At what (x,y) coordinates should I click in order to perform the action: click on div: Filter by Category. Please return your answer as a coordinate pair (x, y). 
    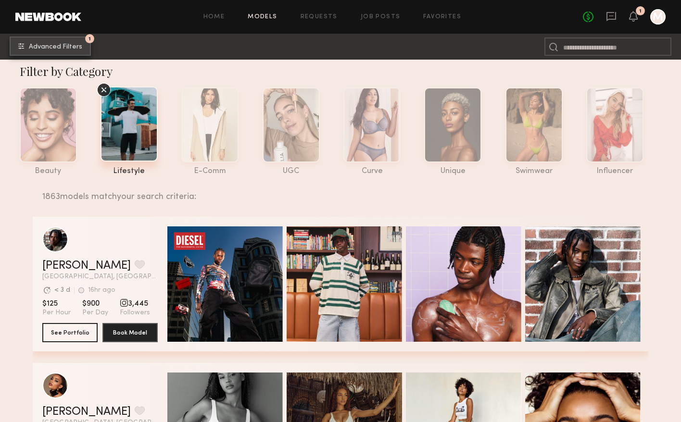
    Looking at the image, I should click on (345, 71).